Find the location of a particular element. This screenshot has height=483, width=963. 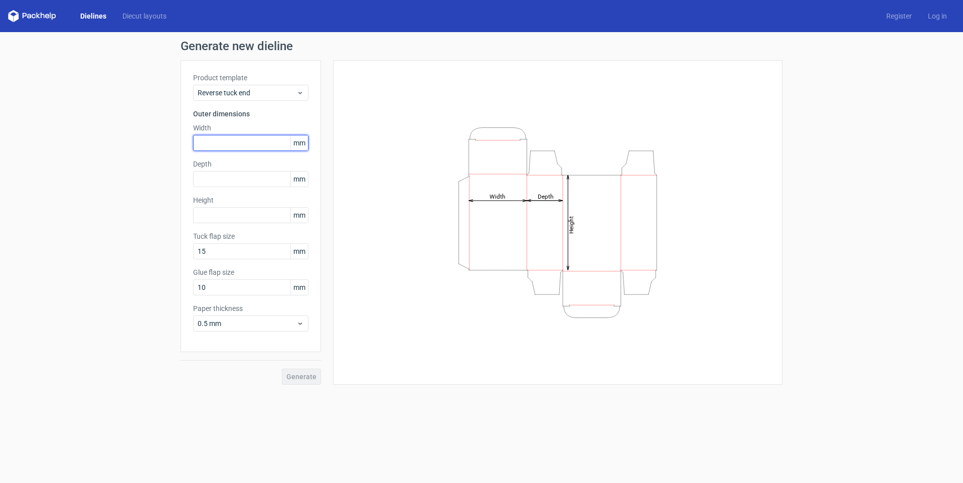

tspan: Height is located at coordinates (571, 224).